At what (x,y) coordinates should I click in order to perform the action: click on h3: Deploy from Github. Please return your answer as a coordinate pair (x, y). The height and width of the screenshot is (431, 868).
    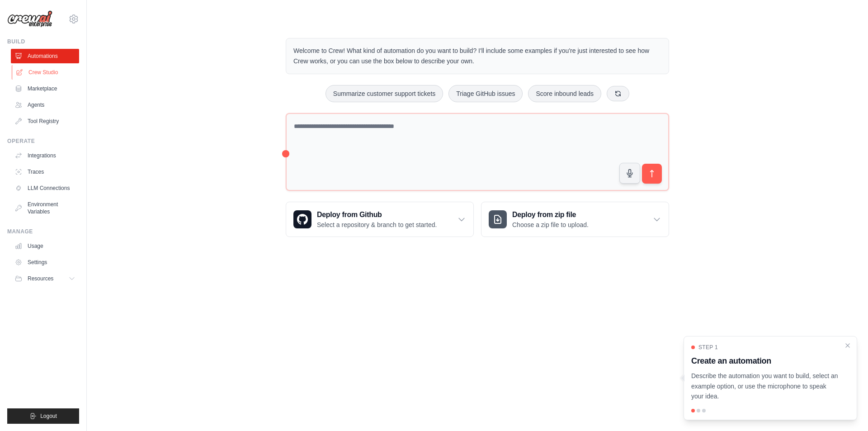
    Looking at the image, I should click on (377, 215).